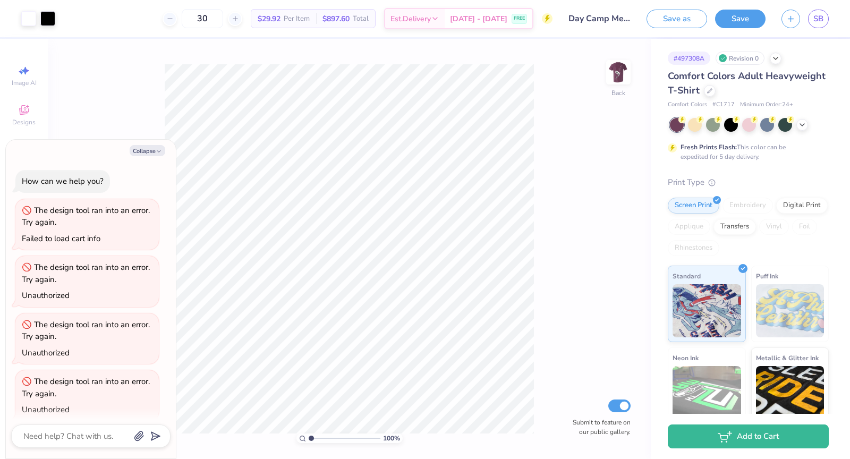 The width and height of the screenshot is (850, 459). What do you see at coordinates (687, 105) in the screenshot?
I see `span: Comfort Colors` at bounding box center [687, 105].